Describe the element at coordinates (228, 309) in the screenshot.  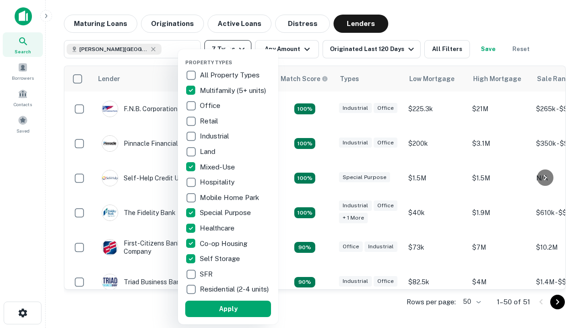
I see `button: Apply` at that location.